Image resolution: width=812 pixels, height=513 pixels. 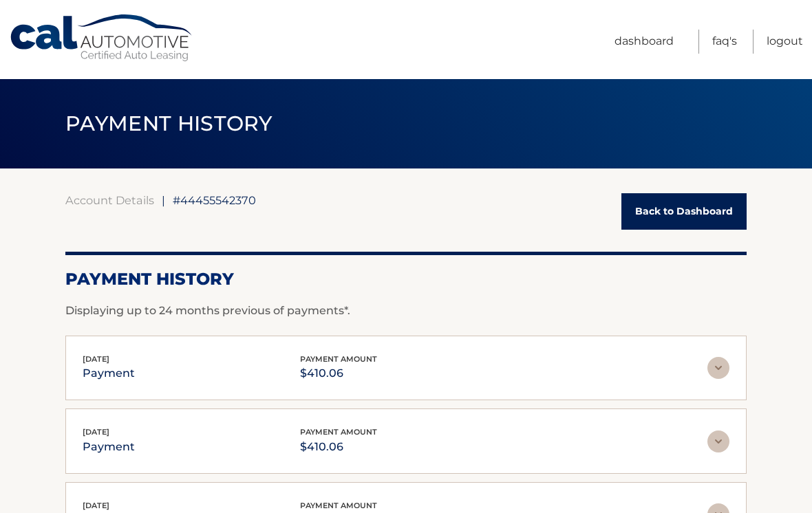 What do you see at coordinates (169, 123) in the screenshot?
I see `span: PAYMENT HISTORY` at bounding box center [169, 123].